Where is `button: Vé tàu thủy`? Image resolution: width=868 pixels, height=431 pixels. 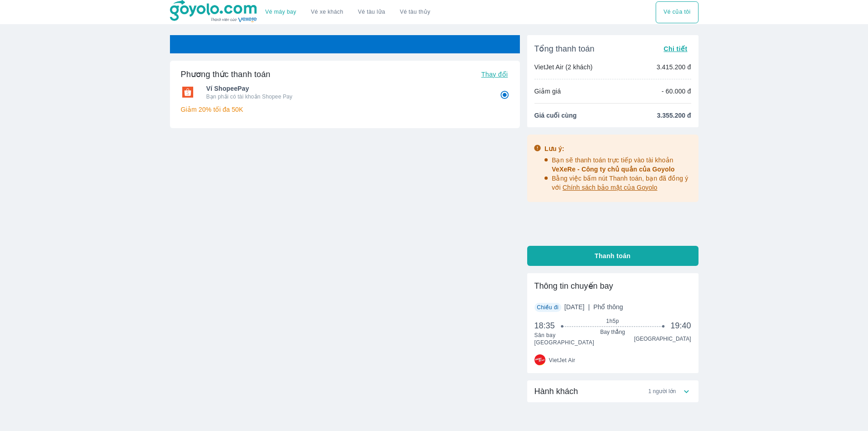
button: Vé tàu thủy is located at coordinates (414, 12).